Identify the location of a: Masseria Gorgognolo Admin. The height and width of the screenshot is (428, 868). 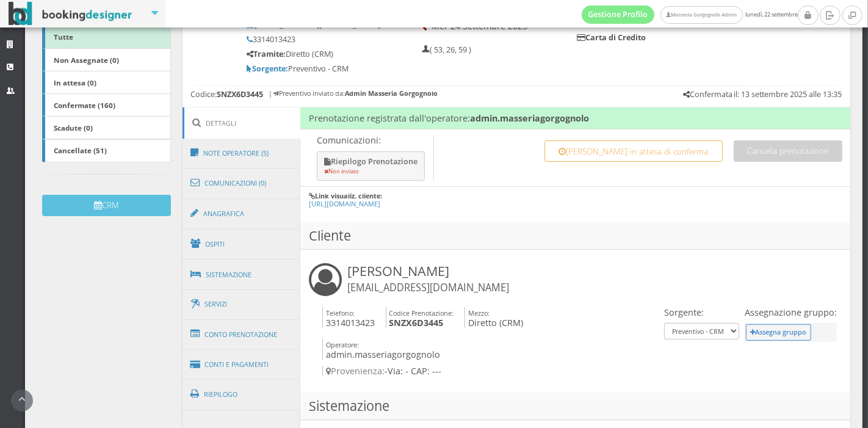
(702, 15).